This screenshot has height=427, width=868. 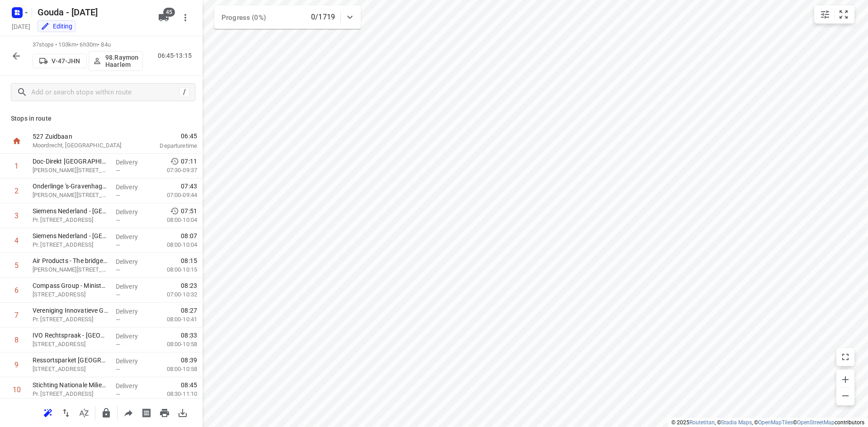 I want to click on a: Routetitan, so click(x=702, y=422).